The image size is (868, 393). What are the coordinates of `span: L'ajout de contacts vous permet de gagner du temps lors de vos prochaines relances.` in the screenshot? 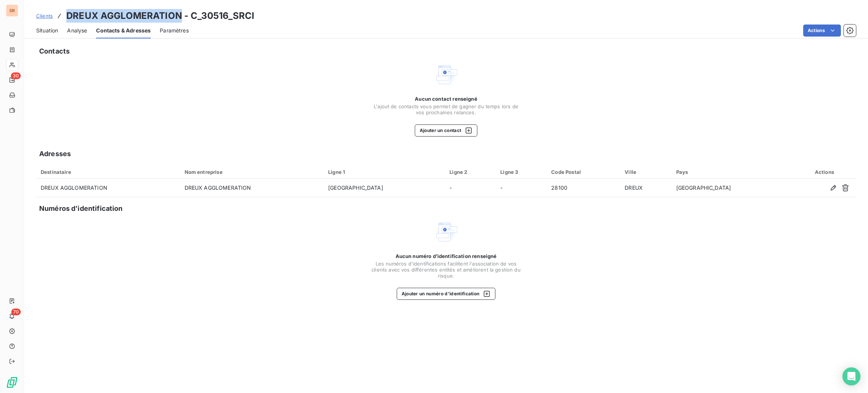 It's located at (446, 109).